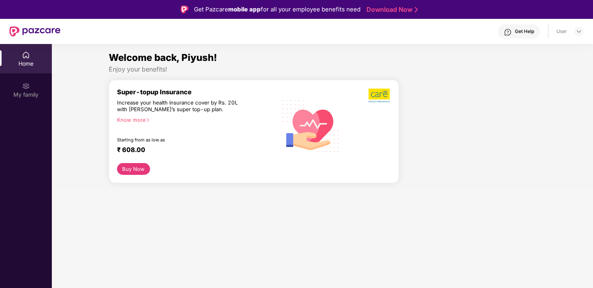 The height and width of the screenshot is (288, 593). What do you see at coordinates (26, 55) in the screenshot?
I see `img: svg+xml;base64,PHN2ZyBpZD0iSG9tZSIgeG1sbnM9Imh0dHA6Ly93d3cudzMub3JnLzIwMDAvc3ZnIiB3aWR0aD0iMjAiIG...` at bounding box center [26, 55].